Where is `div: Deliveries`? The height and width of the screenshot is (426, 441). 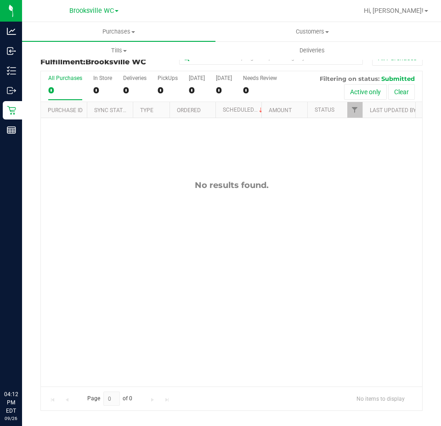
div: Deliveries is located at coordinates (135, 78).